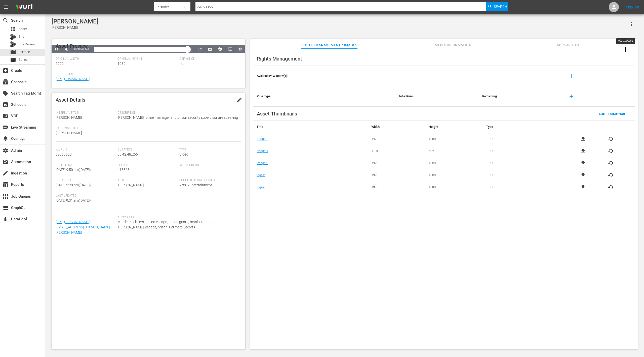 This screenshot has height=357, width=644. I want to click on span: Last Updated, so click(85, 196).